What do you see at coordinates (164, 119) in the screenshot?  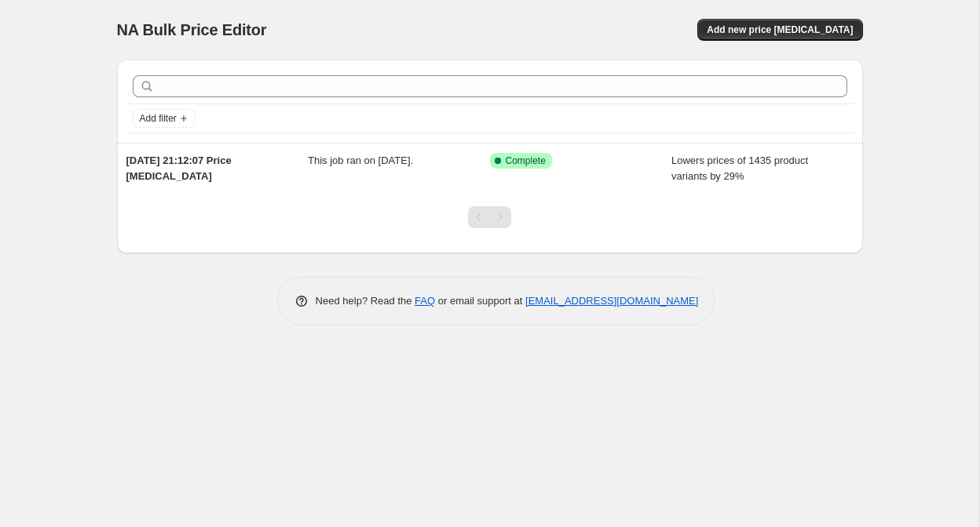 I see `button: Add filter` at bounding box center [164, 119].